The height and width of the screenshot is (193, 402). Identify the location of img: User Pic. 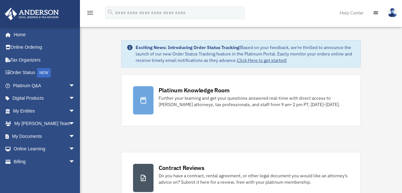
(392, 12).